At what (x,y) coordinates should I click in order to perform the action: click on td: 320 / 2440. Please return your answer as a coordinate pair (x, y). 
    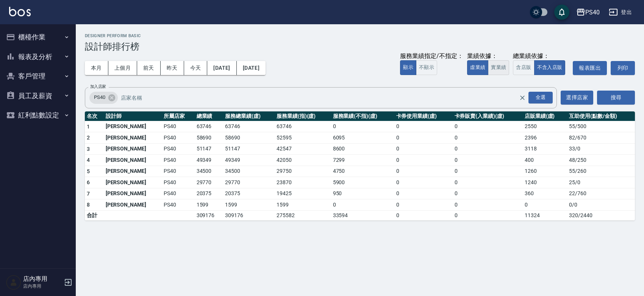
    Looking at the image, I should click on (601, 215).